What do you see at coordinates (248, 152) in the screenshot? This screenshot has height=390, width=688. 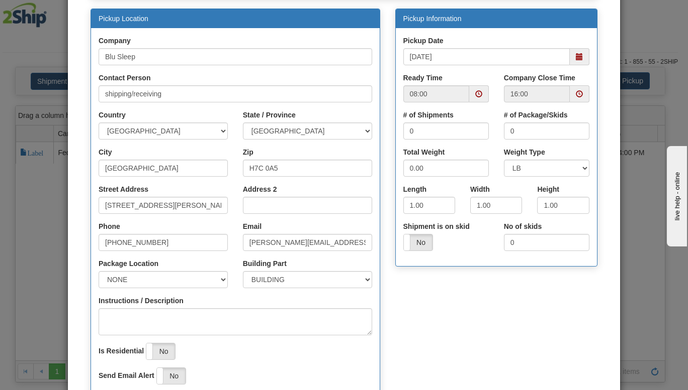 I see `label: Zip` at bounding box center [248, 152].